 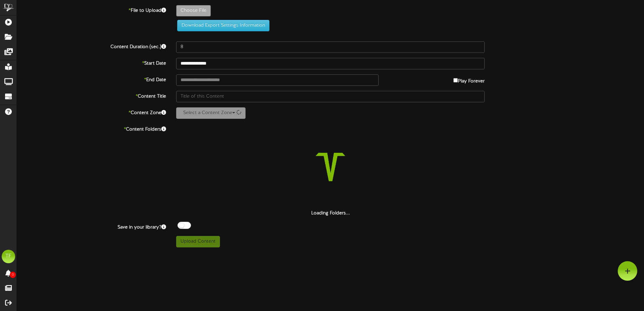 I want to click on label: Content Title, so click(x=91, y=95).